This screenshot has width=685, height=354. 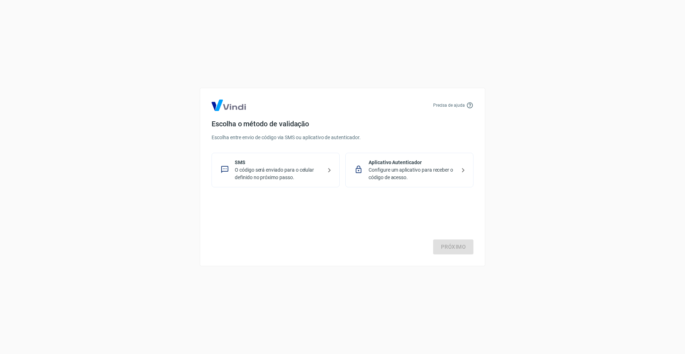 What do you see at coordinates (412, 162) in the screenshot?
I see `p: Aplicativo Autenticador` at bounding box center [412, 162].